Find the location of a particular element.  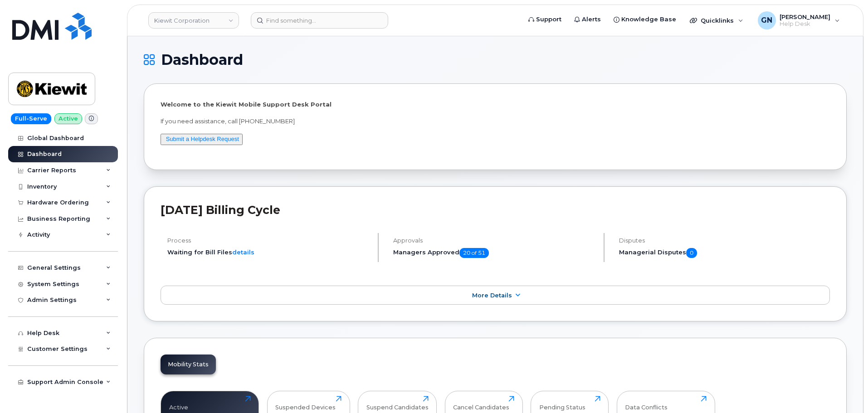

h4: Disputes is located at coordinates (724, 240).